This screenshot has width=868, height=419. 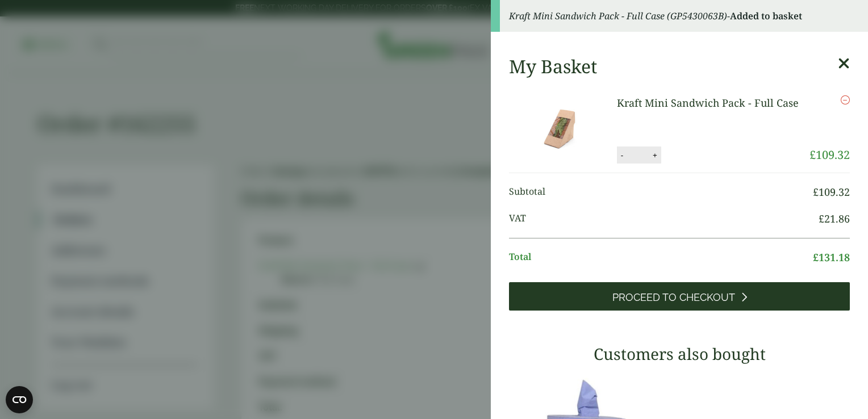 I want to click on span: Subtotal, so click(x=661, y=192).